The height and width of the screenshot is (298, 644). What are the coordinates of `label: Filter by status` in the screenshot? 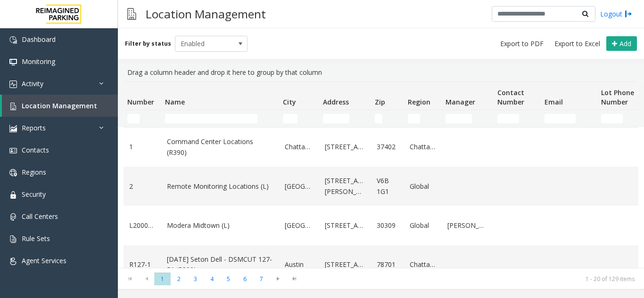 It's located at (148, 43).